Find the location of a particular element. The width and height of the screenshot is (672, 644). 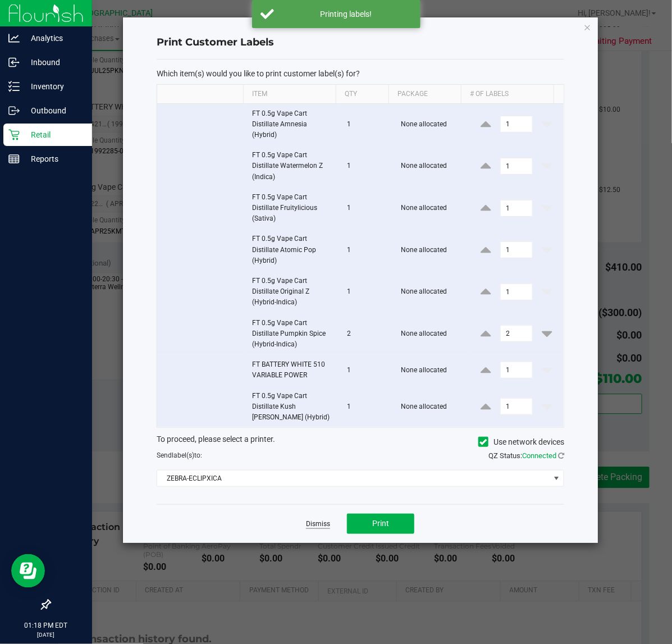

td: FT 0.5g Vape Cart Distillate Atomic Pop (Hybrid) is located at coordinates (293, 250).